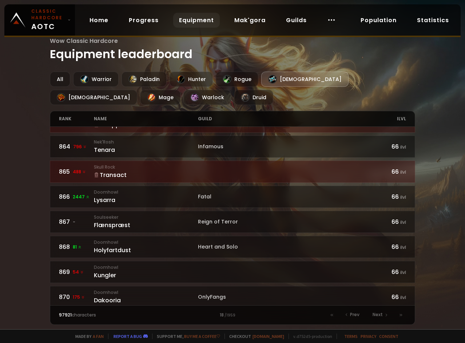 This screenshot has height=343, width=465. What do you see at coordinates (146, 250) in the screenshot?
I see `div: Holyfartdust` at bounding box center [146, 250].